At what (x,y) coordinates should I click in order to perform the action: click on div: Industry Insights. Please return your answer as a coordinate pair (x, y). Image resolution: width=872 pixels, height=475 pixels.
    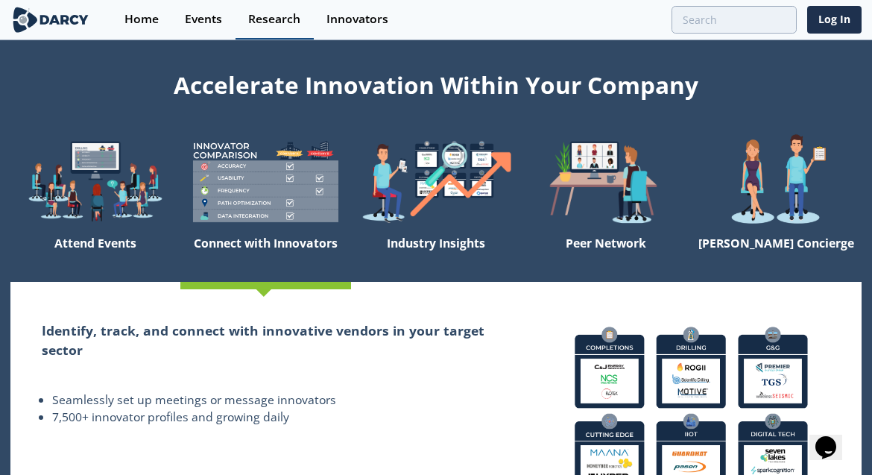
    Looking at the image, I should click on (436, 256).